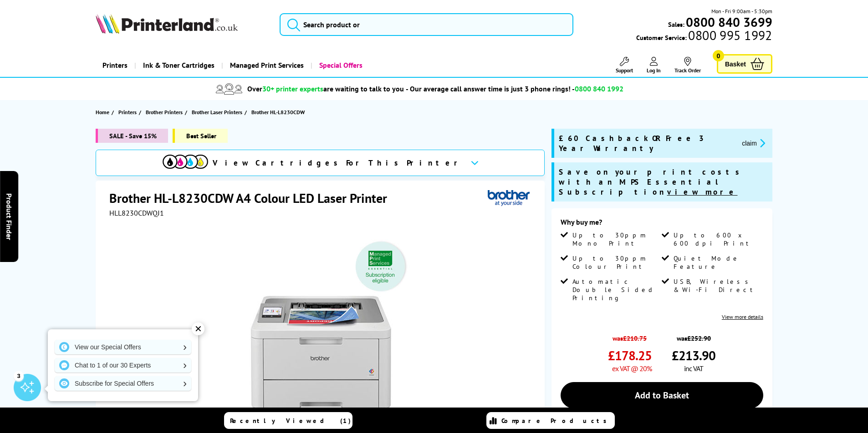 The width and height of the screenshot is (868, 433). Describe the element at coordinates (131, 136) in the screenshot. I see `span: SALE - Save 15%` at that location.